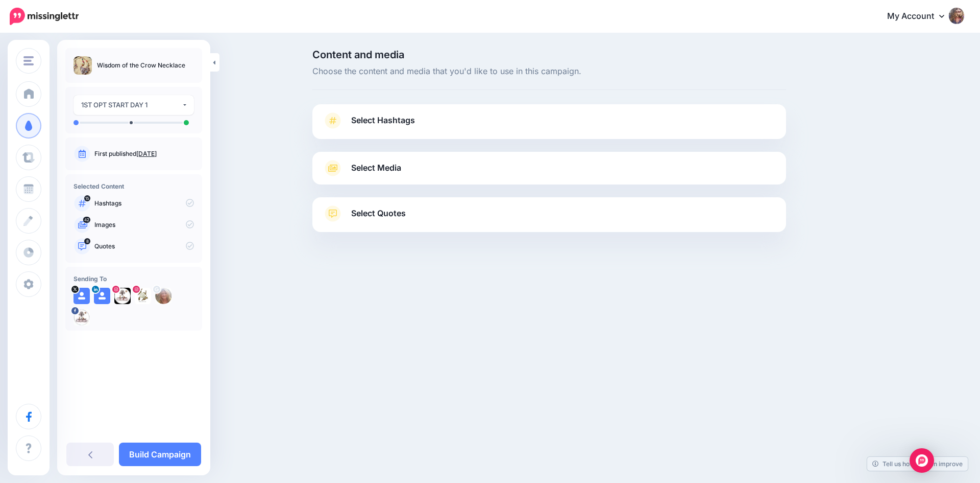 The width and height of the screenshot is (980, 483). I want to click on img: menu.png, so click(28, 61).